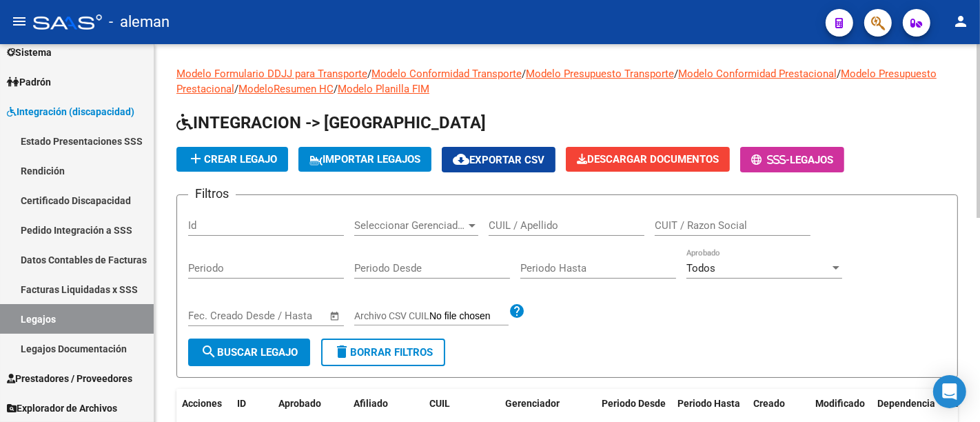  Describe the element at coordinates (62, 408) in the screenshot. I see `span: Explorador de Archivos` at that location.